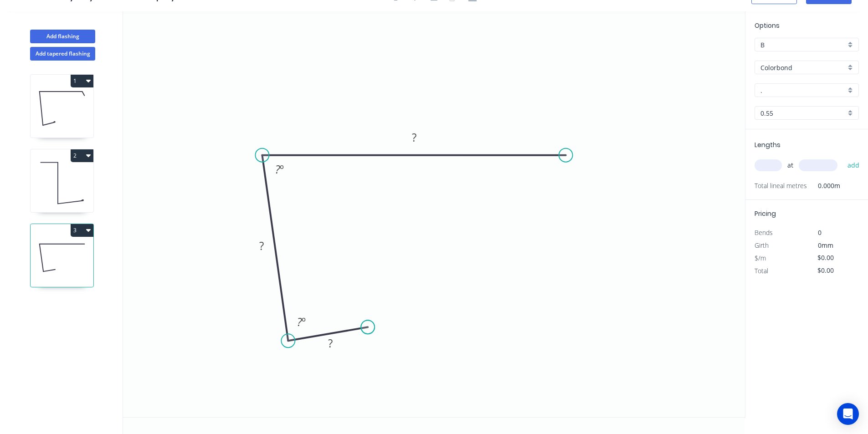  What do you see at coordinates (803, 91) in the screenshot?
I see `input: Colour` at bounding box center [803, 91].